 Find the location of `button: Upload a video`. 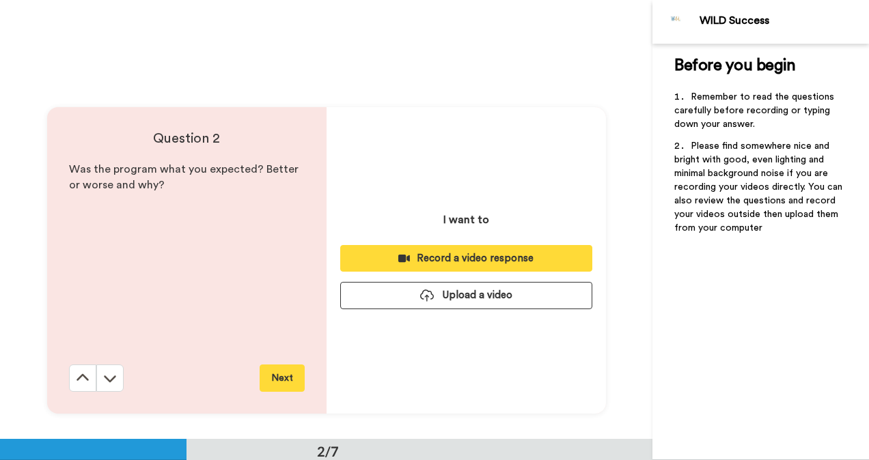

button: Upload a video is located at coordinates (466, 295).